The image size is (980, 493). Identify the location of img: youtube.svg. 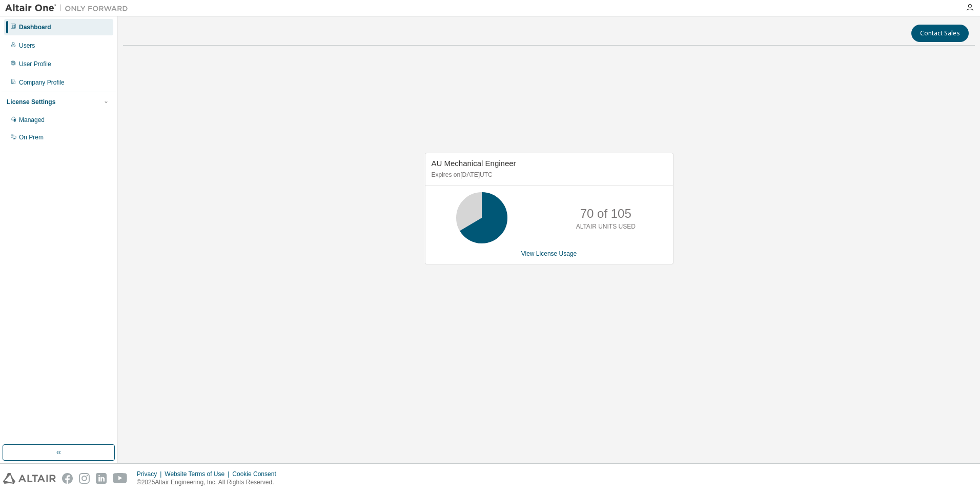
(120, 478).